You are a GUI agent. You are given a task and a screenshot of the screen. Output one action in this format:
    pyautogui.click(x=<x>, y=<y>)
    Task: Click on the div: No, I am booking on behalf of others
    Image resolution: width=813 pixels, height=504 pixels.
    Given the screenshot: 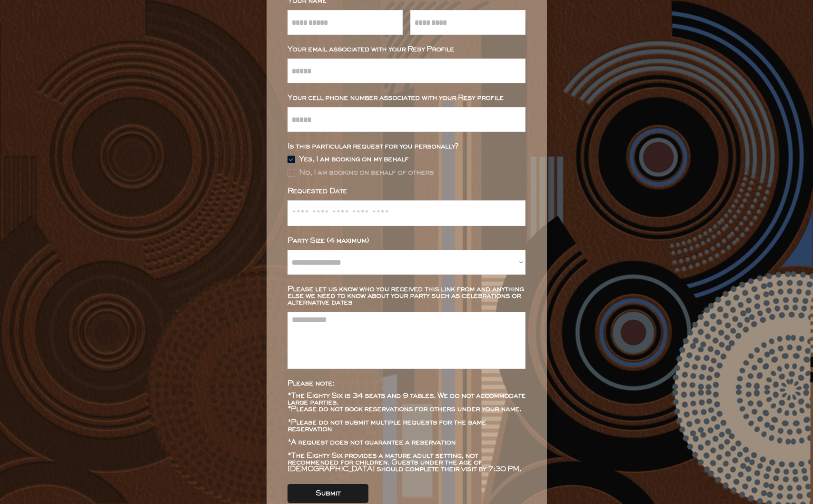 What is the action you would take?
    pyautogui.click(x=366, y=173)
    